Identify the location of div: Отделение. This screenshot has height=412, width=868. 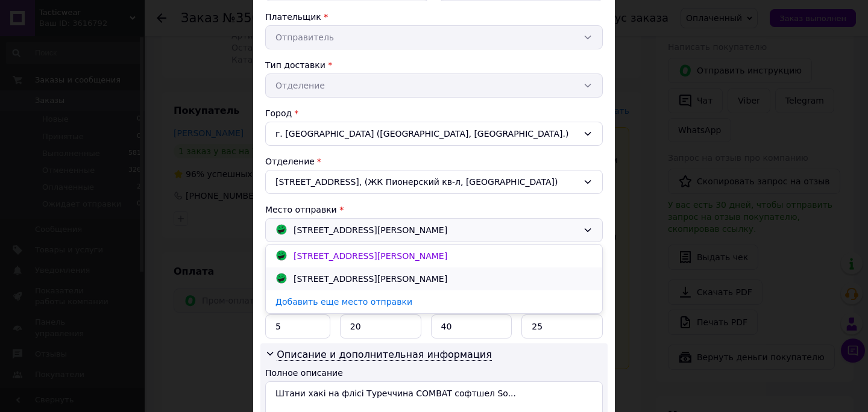
(434, 161).